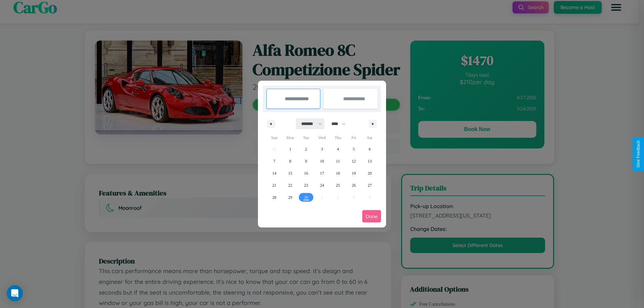 The width and height of the screenshot is (644, 308). What do you see at coordinates (290, 197) in the screenshot?
I see `button: 29` at bounding box center [290, 197].